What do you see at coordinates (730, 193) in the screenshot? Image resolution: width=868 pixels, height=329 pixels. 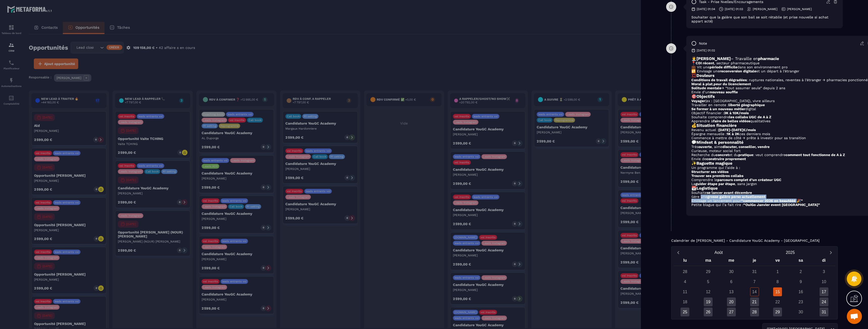 I see `strong: se lancer avant décembre` at bounding box center [730, 193].